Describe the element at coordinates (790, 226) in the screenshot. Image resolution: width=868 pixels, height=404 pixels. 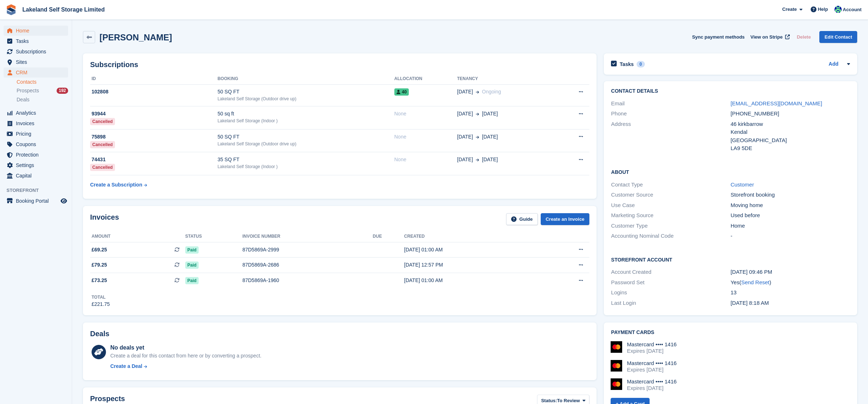
I see `div: Home` at that location.